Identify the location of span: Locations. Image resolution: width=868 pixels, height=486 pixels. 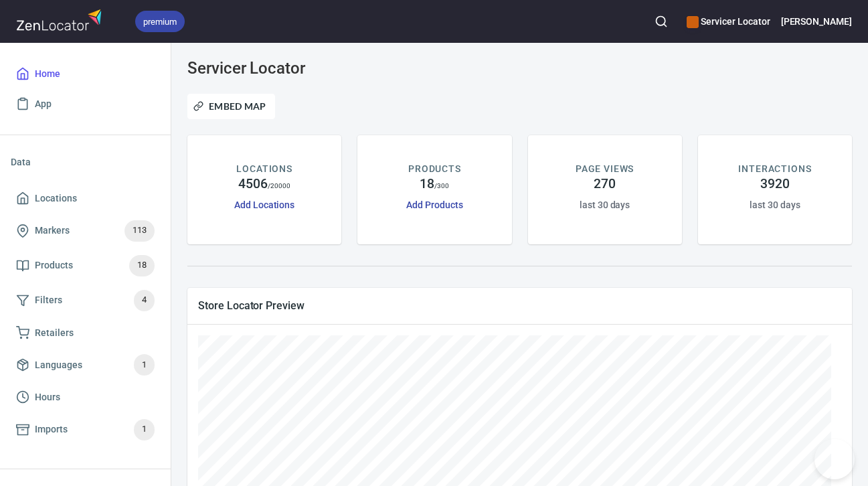
(55, 198).